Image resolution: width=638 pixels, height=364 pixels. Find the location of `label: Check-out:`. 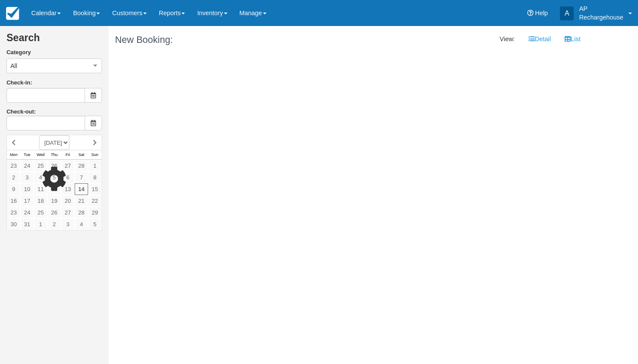

label: Check-out: is located at coordinates (21, 111).